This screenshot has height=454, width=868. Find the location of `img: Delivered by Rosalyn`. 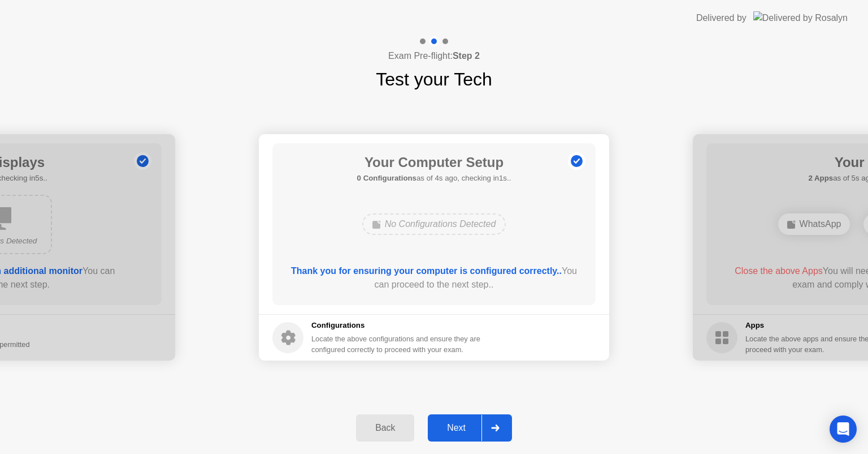

img: Delivered by Rosalyn is located at coordinates (800, 18).